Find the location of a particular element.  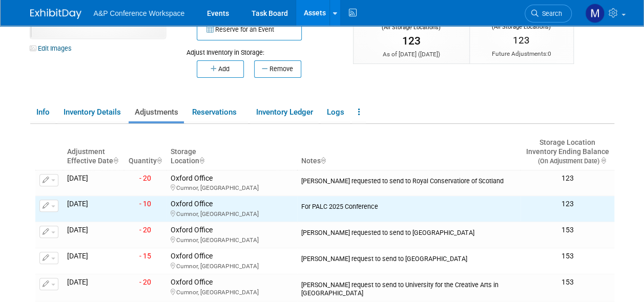

th: Storage Location : activate to sort column ascending is located at coordinates (232, 152).